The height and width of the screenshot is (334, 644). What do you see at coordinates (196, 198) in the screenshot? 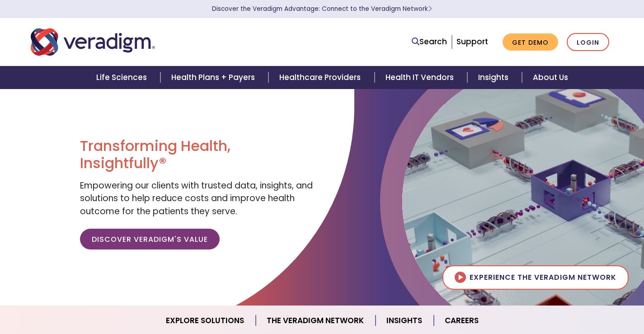
I see `span: Empowering our clients with trusted data, insights, and solutions to help reduce costs and improv...` at bounding box center [196, 198].